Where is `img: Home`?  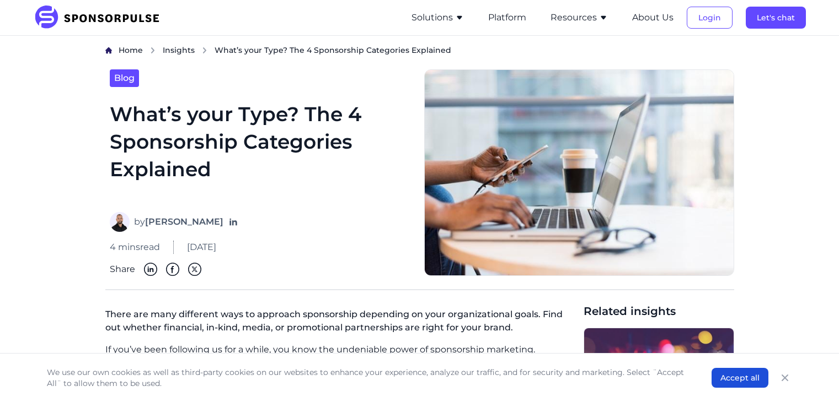 img: Home is located at coordinates (109, 50).